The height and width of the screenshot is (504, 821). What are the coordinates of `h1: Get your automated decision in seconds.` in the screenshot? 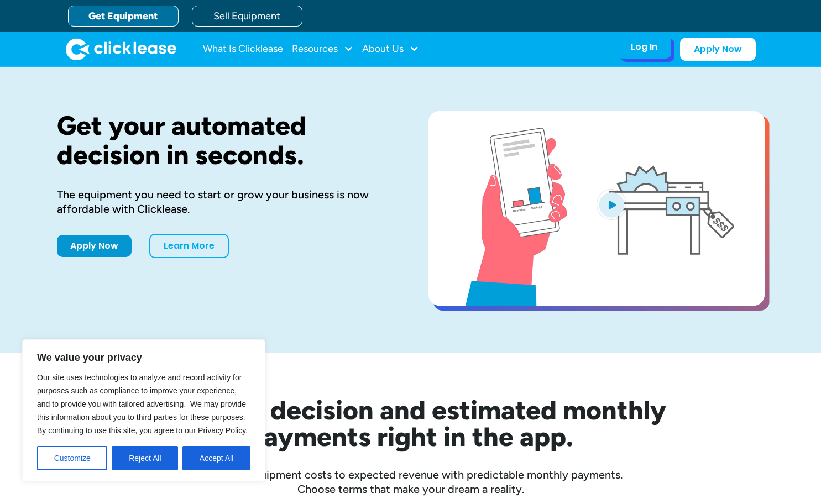 It's located at (225, 141).